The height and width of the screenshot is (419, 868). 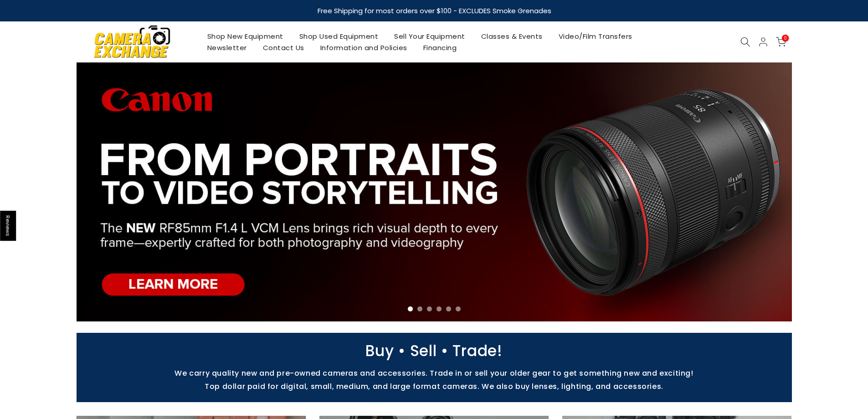 What do you see at coordinates (227, 47) in the screenshot?
I see `a: Newsletter` at bounding box center [227, 47].